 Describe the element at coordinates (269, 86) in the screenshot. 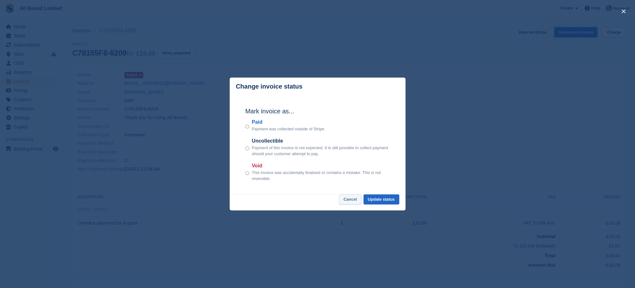

I see `p: Change invoice status` at that location.